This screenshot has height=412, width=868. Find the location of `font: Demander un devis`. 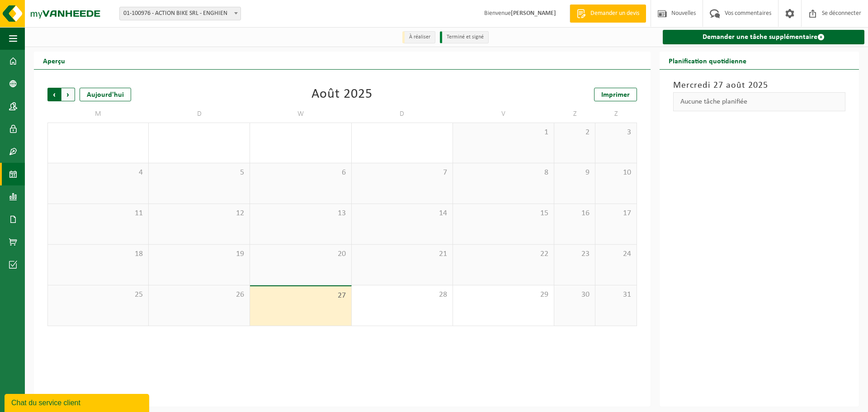

font: Demander un devis is located at coordinates (615, 13).